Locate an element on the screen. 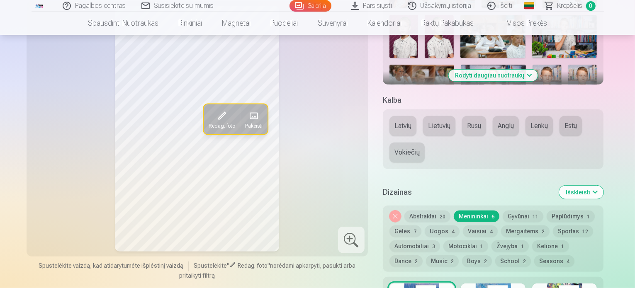  span: 3 is located at coordinates (434, 247).